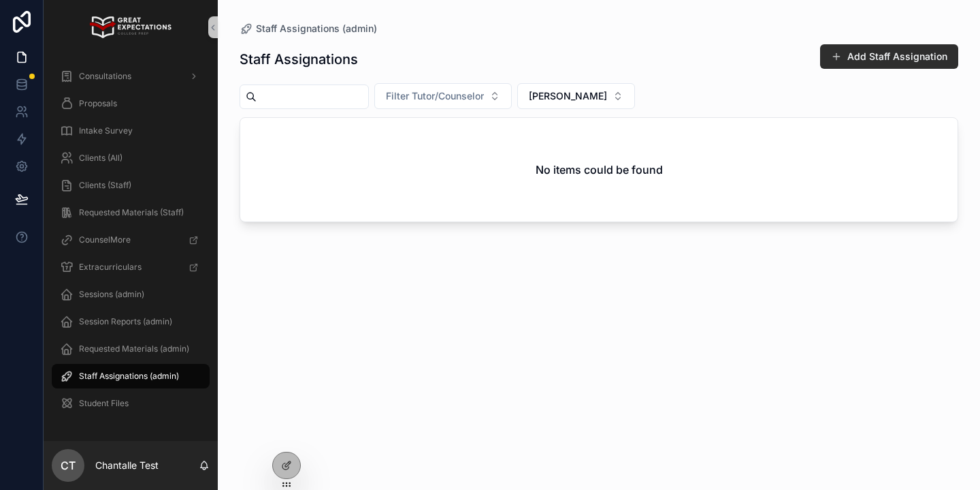 The image size is (980, 490). I want to click on span: Extracurriculars, so click(110, 267).